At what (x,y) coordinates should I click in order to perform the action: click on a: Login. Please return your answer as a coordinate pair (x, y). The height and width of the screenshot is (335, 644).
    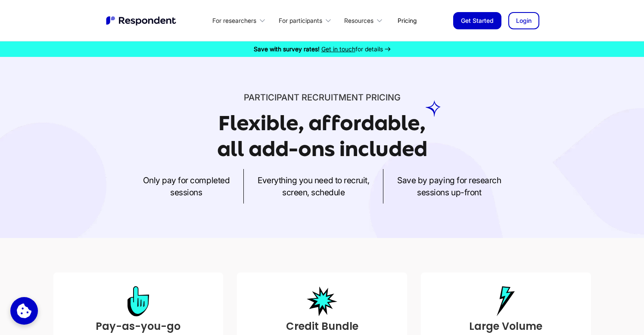
    Looking at the image, I should click on (524, 21).